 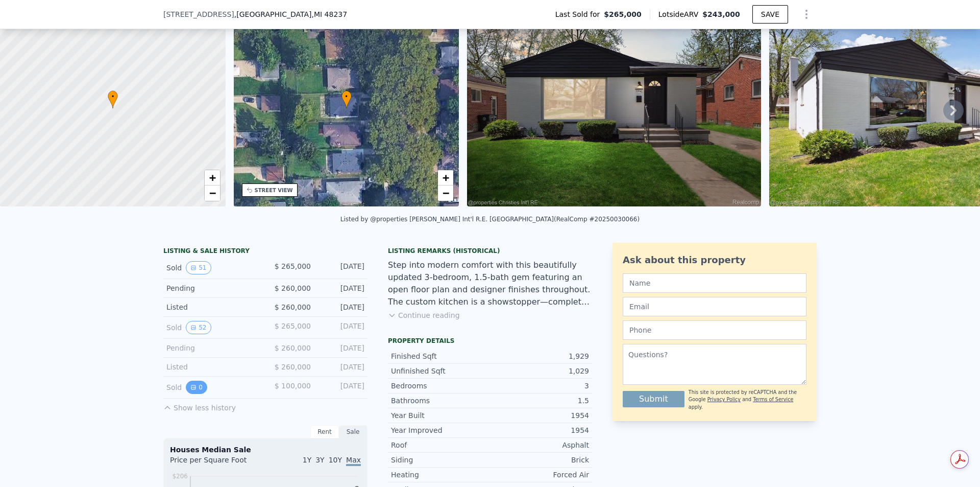 I want to click on div: This site is protected by reCAPTCHA and the Google and apply., so click(x=747, y=400).